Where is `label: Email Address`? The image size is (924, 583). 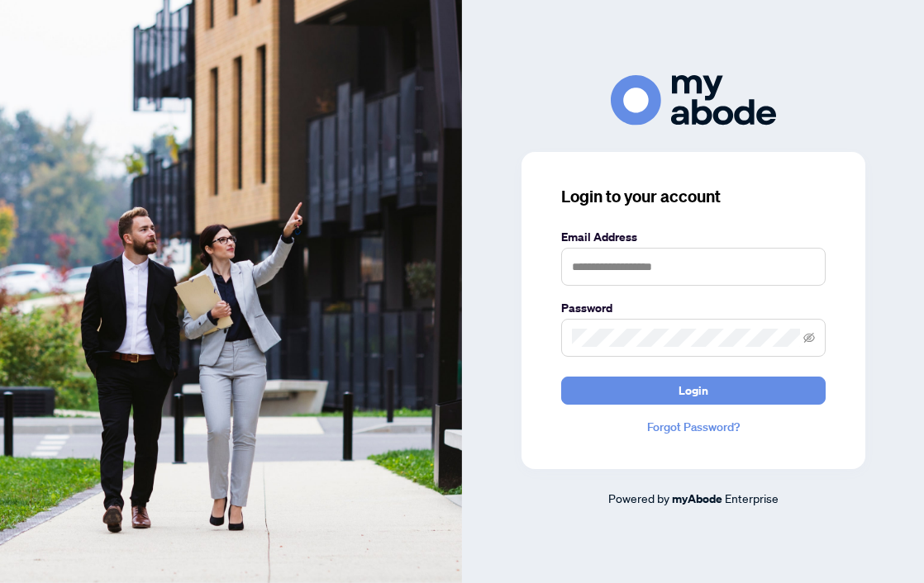
label: Email Address is located at coordinates (693, 237).